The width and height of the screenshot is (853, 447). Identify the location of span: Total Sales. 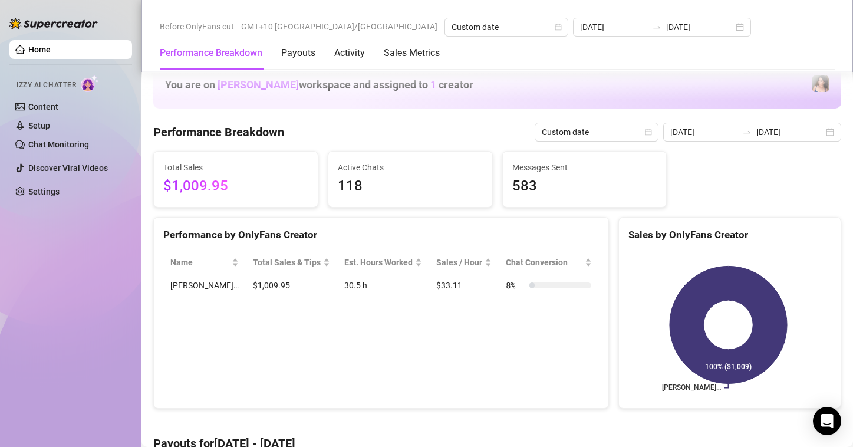
(236, 167).